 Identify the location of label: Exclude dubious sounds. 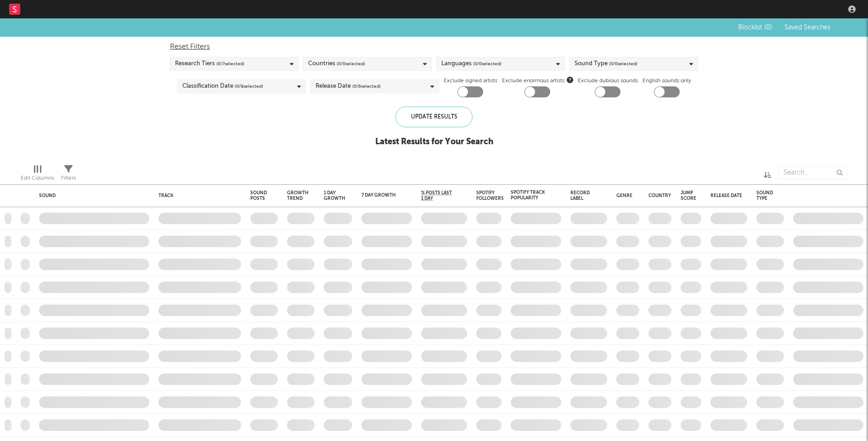
(608, 81).